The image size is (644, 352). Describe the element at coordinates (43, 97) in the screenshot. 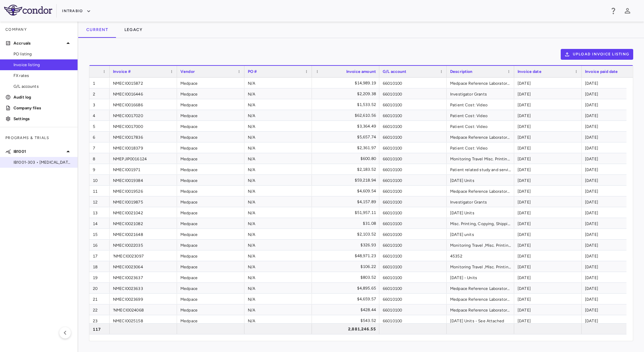

I see `p: Audit log` at that location.